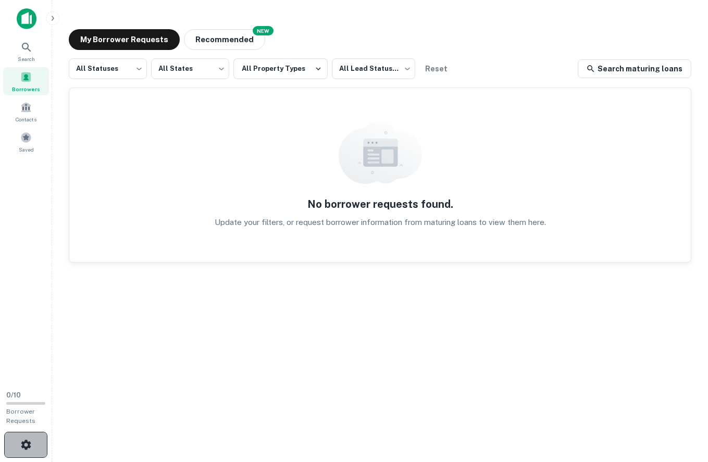  I want to click on span: 0 / 10, so click(14, 395).